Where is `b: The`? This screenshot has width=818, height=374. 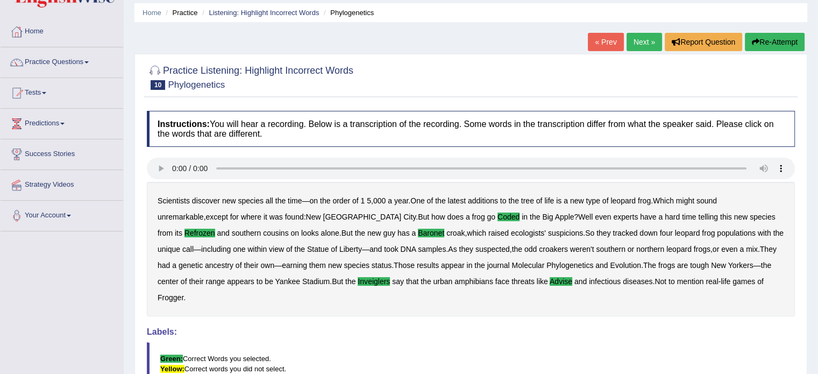 b: The is located at coordinates (650, 265).